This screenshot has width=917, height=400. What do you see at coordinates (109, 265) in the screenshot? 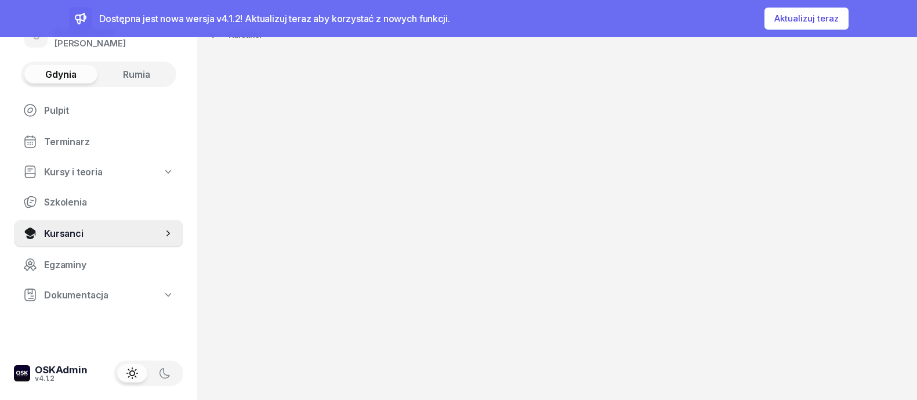
I see `span: Egzaminy` at bounding box center [109, 265].